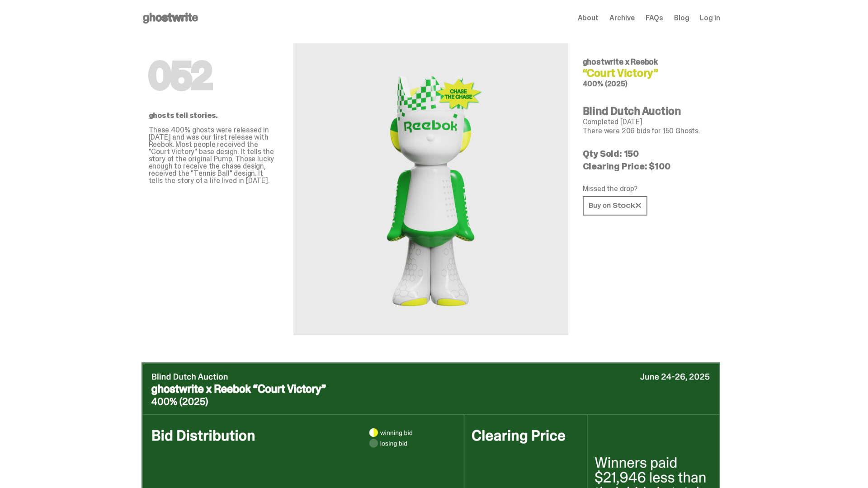 The height and width of the screenshot is (488, 868). I want to click on span: About, so click(588, 18).